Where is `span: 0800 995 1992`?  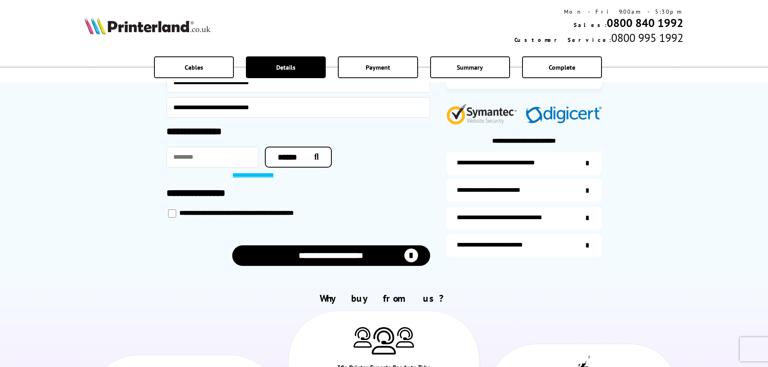 span: 0800 995 1992 is located at coordinates (647, 37).